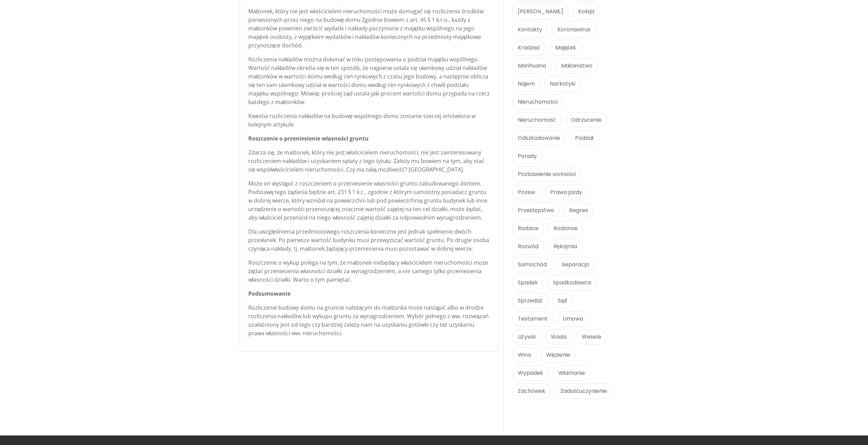 The width and height of the screenshot is (868, 445). Describe the element at coordinates (532, 66) in the screenshot. I see `a: Marihuana` at that location.